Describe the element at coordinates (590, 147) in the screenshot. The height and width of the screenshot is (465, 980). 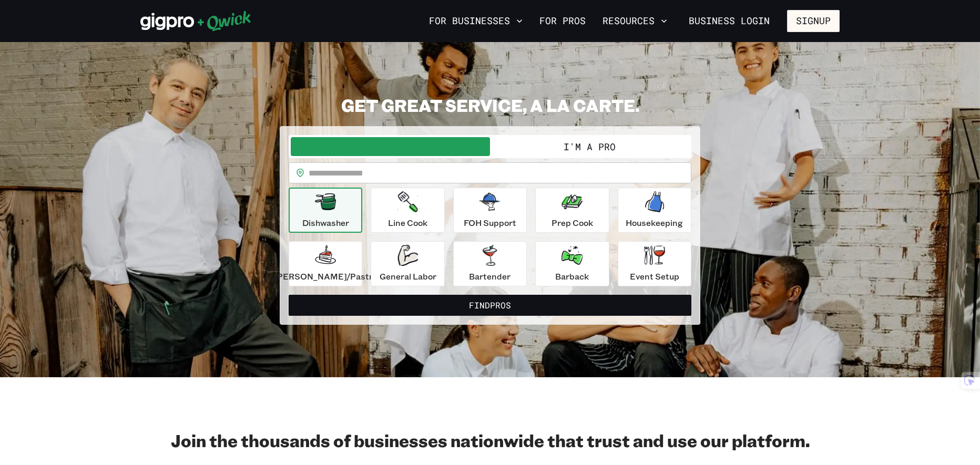
I see `button: I'm a Pro` at that location.